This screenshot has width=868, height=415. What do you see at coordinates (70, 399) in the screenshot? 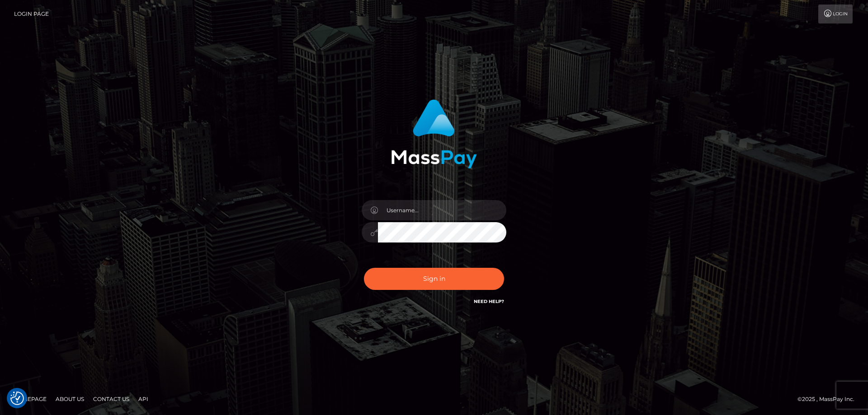
I see `a: About Us` at bounding box center [70, 399].